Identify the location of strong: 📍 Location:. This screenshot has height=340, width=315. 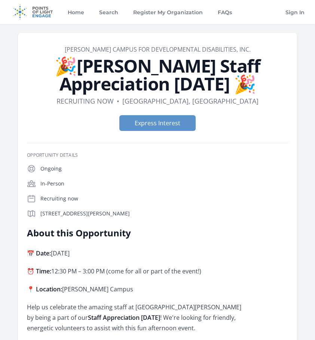
(44, 289).